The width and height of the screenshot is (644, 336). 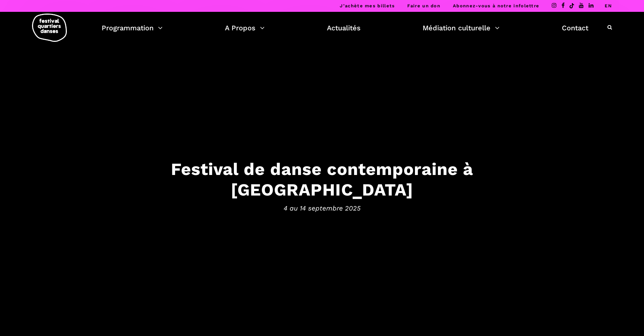 I want to click on img: logo-fqd-med, so click(x=50, y=27).